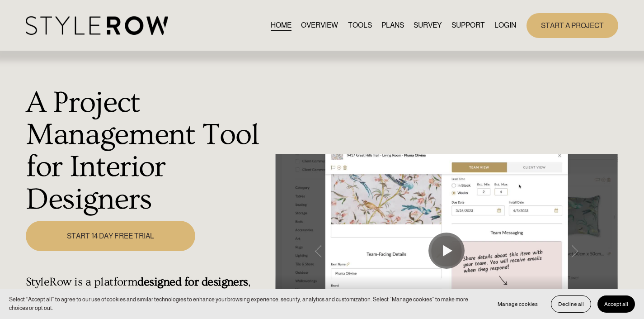  Describe the element at coordinates (148, 151) in the screenshot. I see `h1: A Project Management Tool for Interior Designers` at that location.